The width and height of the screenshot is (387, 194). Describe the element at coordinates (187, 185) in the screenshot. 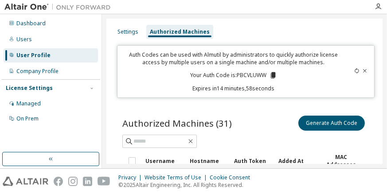

I see `p: © 2025 Altair Engineering, Inc. All Rights Reserved.` at that location.